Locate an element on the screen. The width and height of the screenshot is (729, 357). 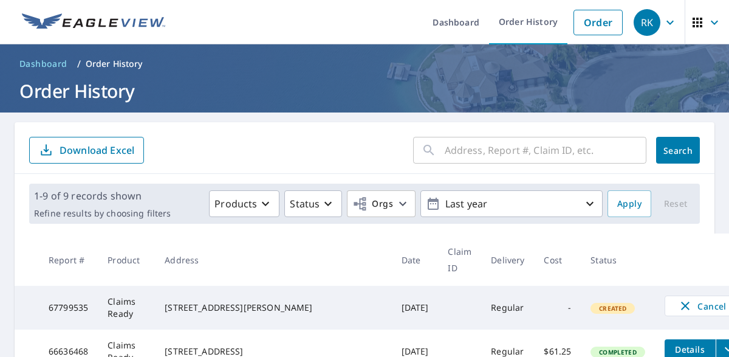
input: Address, Report #, Claim ID, etc. is located at coordinates (546, 150).